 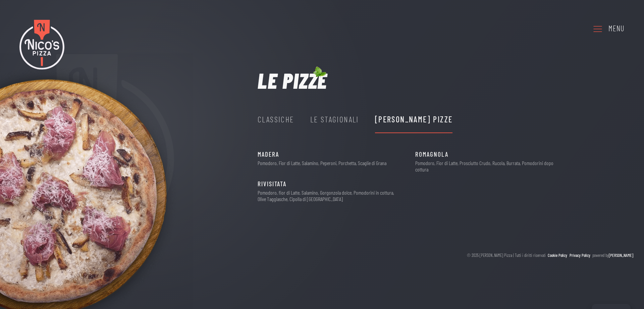 What do you see at coordinates (558, 255) in the screenshot?
I see `a: Cookie Policy` at bounding box center [558, 255].